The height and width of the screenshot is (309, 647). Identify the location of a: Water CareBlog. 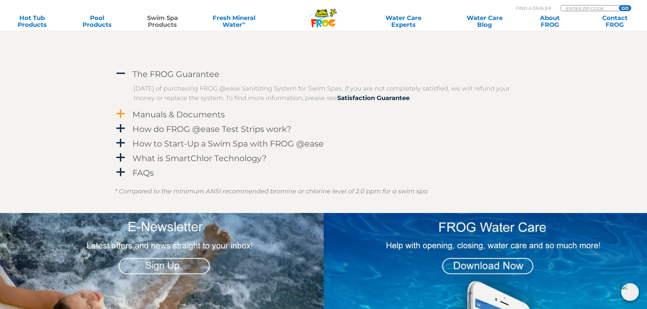
(484, 21).